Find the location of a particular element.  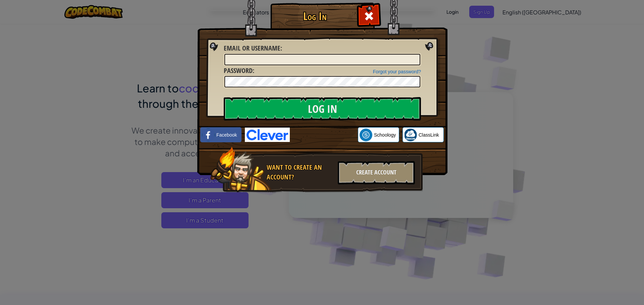

img: clever-logo-blue.png is located at coordinates (268, 135).